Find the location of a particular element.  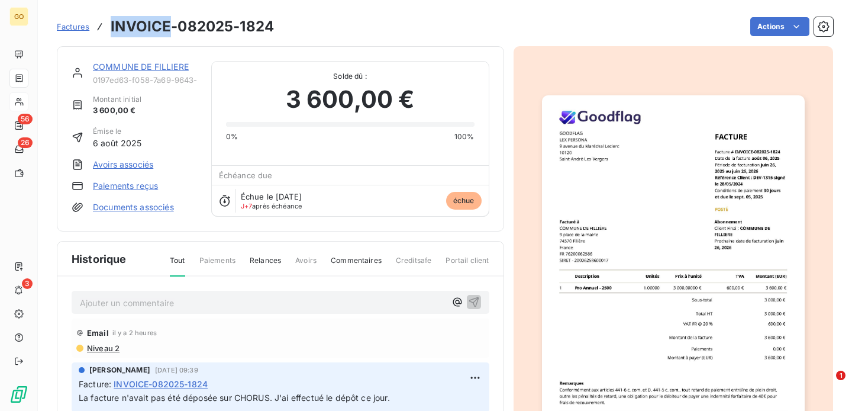

span: Portail client is located at coordinates (467, 265).